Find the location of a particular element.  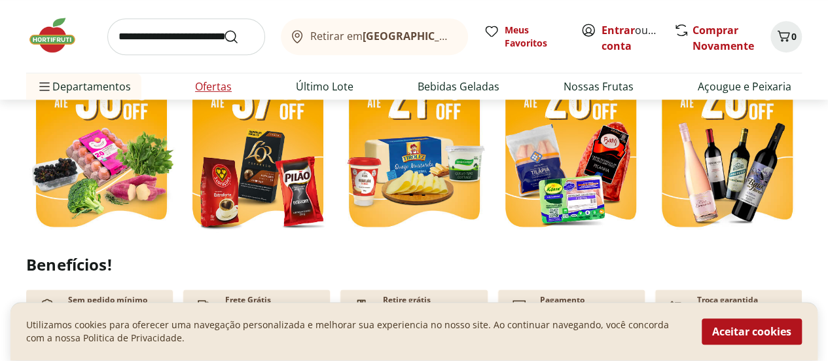

img: truck is located at coordinates (204, 305).